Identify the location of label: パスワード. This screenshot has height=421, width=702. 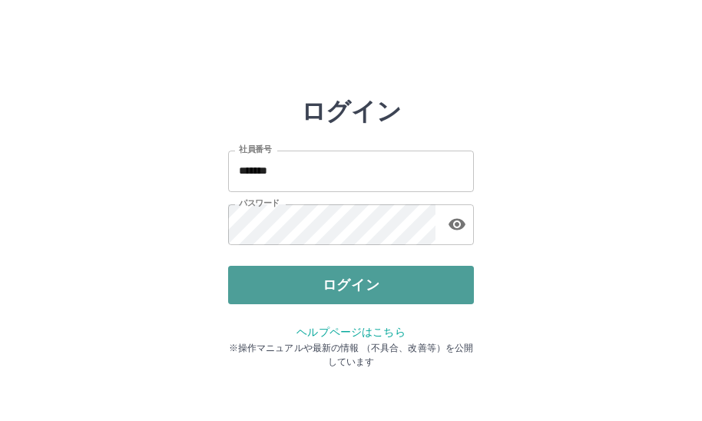
(259, 203).